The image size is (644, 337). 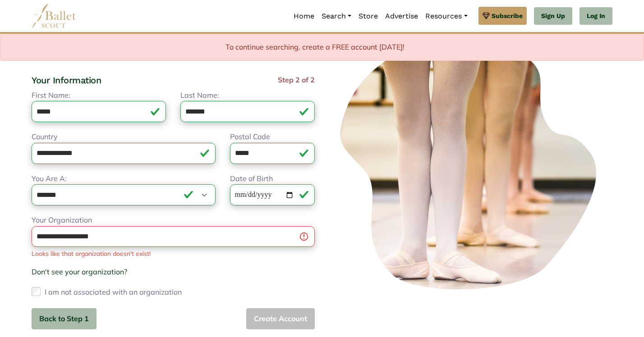 I want to click on label: Last Name:, so click(x=200, y=96).